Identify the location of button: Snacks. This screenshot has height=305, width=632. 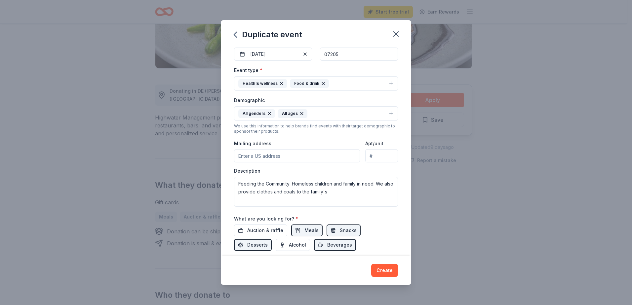
(343, 231).